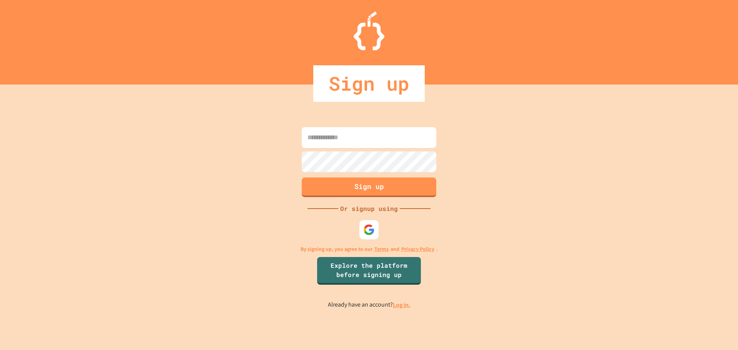 This screenshot has width=738, height=350. Describe the element at coordinates (418, 249) in the screenshot. I see `a: Privacy Policy` at that location.